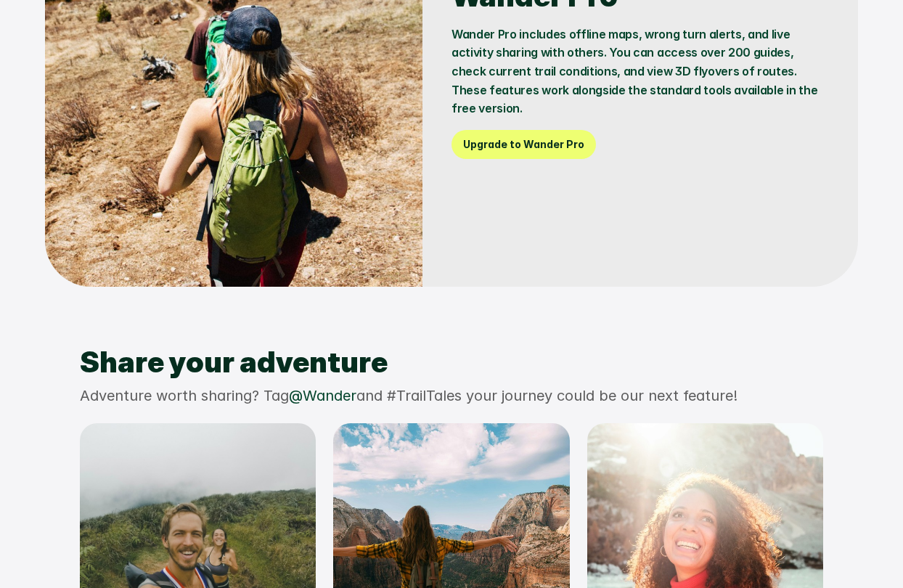  What do you see at coordinates (452, 362) in the screenshot?
I see `h2: Share your adventure` at bounding box center [452, 362].